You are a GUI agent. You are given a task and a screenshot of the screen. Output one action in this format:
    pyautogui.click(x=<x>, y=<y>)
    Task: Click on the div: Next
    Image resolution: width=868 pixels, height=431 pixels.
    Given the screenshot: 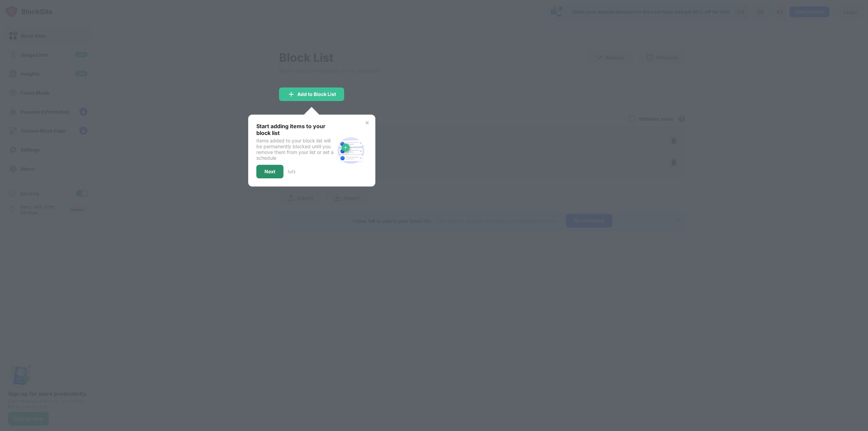 What is the action you would take?
    pyautogui.click(x=270, y=172)
    